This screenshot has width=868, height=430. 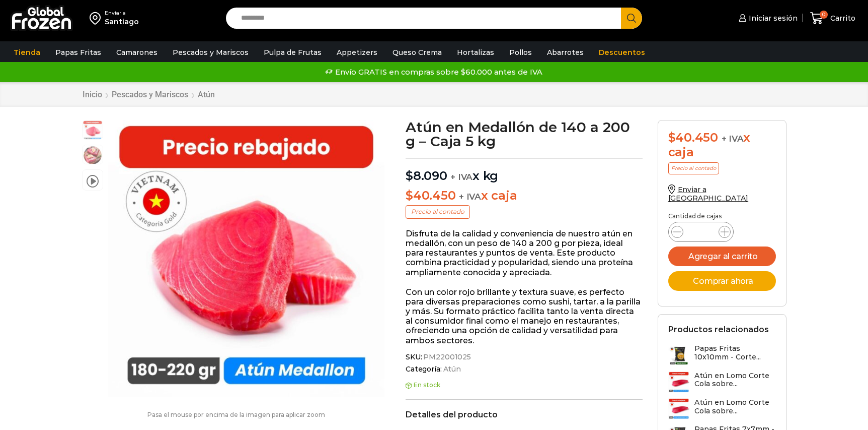 I want to click on div: 1 / 3, so click(x=246, y=258).